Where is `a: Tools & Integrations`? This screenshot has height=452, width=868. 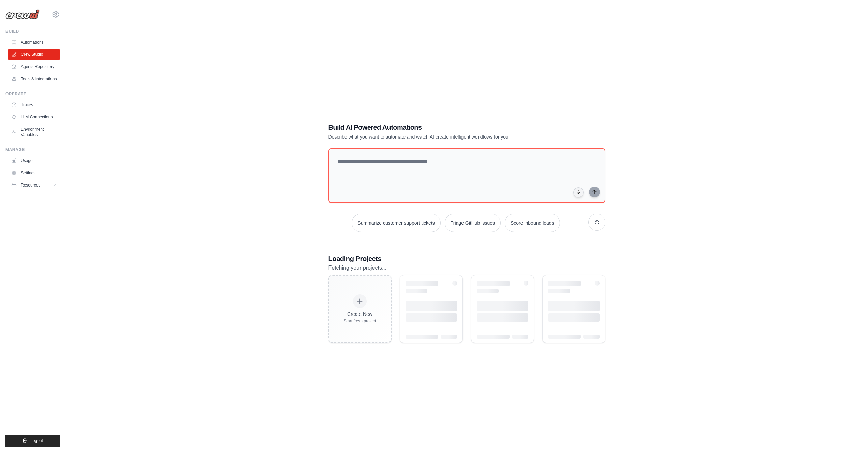
a: Tools & Integrations is located at coordinates (34, 79).